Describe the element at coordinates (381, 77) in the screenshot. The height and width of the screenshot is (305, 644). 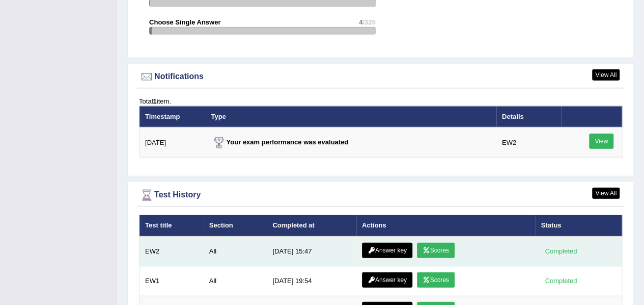
I see `div: Notifications` at that location.